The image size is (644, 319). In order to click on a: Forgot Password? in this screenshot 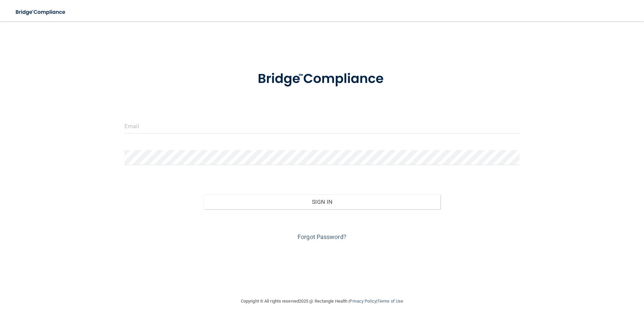, I will do `click(322, 237)`.